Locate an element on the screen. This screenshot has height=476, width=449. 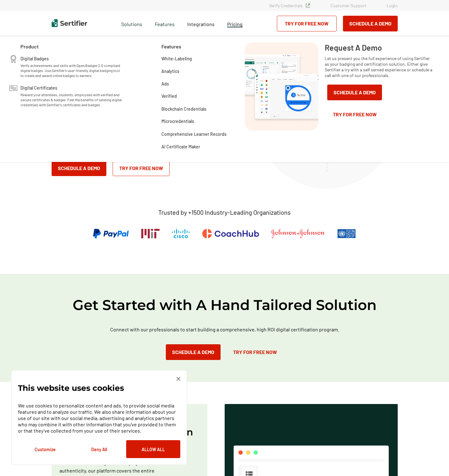
button: Customize is located at coordinates (45, 449).